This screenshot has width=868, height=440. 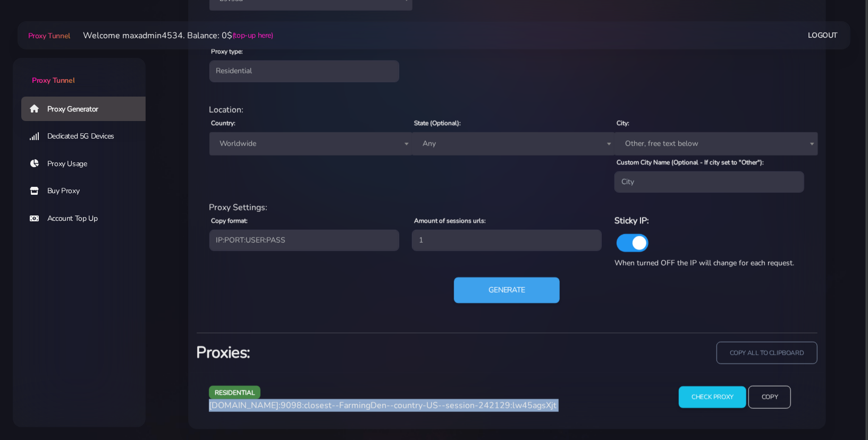 What do you see at coordinates (450, 221) in the screenshot?
I see `label: Amount of sessions urls:` at bounding box center [450, 221].